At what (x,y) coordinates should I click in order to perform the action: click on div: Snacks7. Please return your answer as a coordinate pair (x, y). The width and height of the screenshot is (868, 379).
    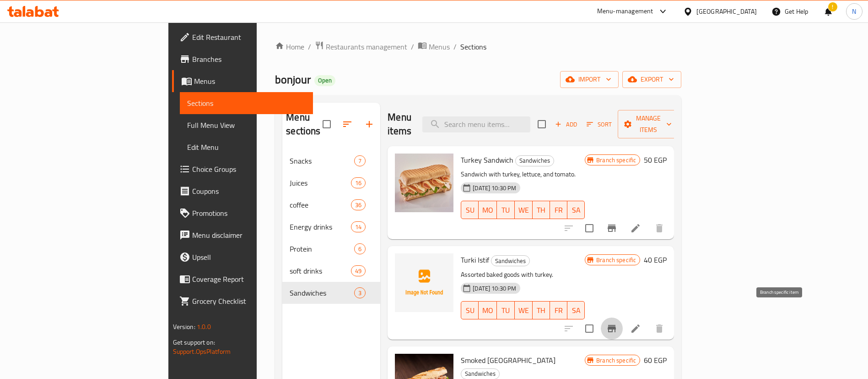
    Looking at the image, I should click on (331, 161).